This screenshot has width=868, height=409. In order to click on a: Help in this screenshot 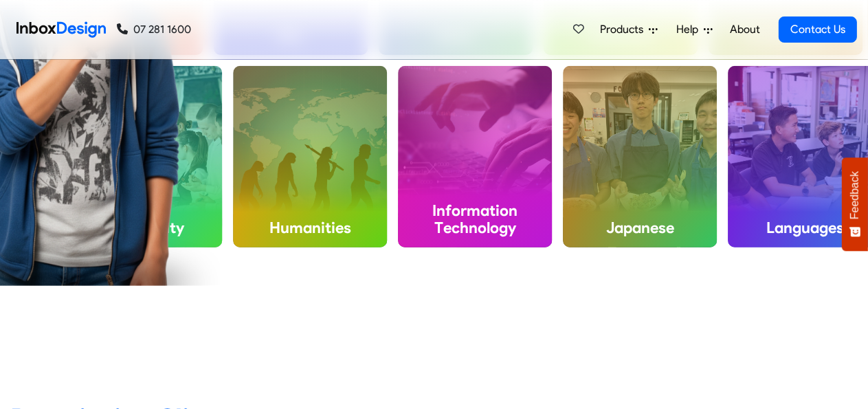, I will do `click(695, 29)`.